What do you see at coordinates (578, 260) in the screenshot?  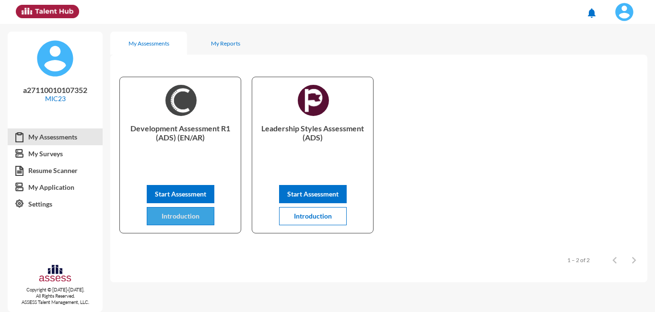 I see `div: 1 – 2 of 2` at bounding box center [578, 260].